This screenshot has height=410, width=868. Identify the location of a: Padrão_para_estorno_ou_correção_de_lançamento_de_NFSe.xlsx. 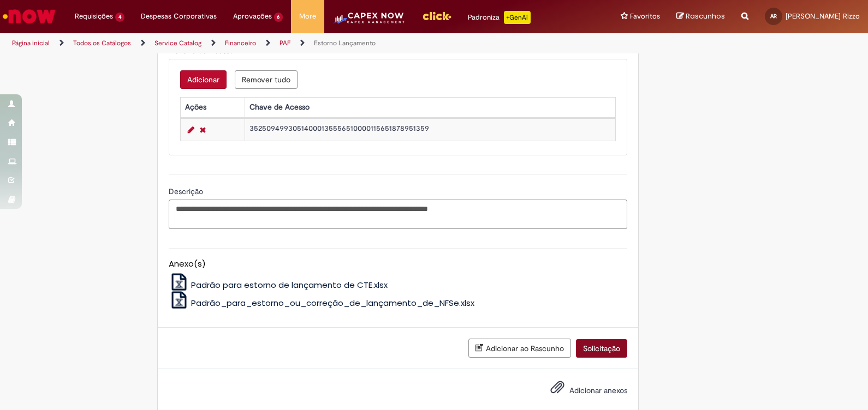
(322, 302).